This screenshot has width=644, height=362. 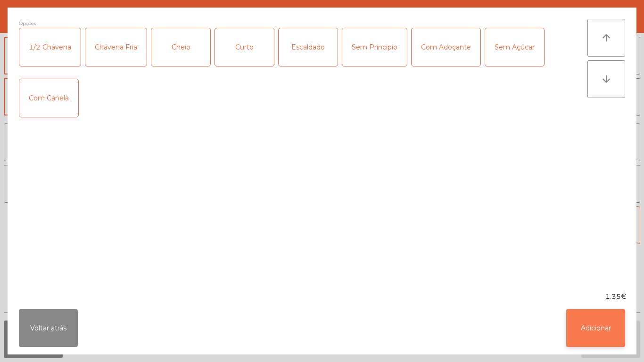 I want to click on div: Cheio, so click(x=181, y=47).